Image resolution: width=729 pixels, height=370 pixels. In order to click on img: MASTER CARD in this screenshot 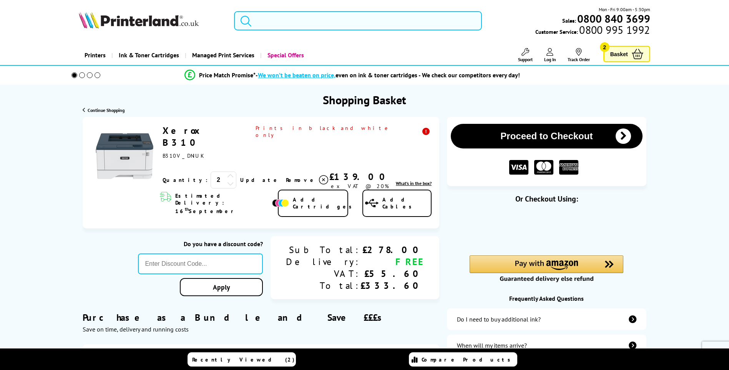, I will do `click(544, 167)`.